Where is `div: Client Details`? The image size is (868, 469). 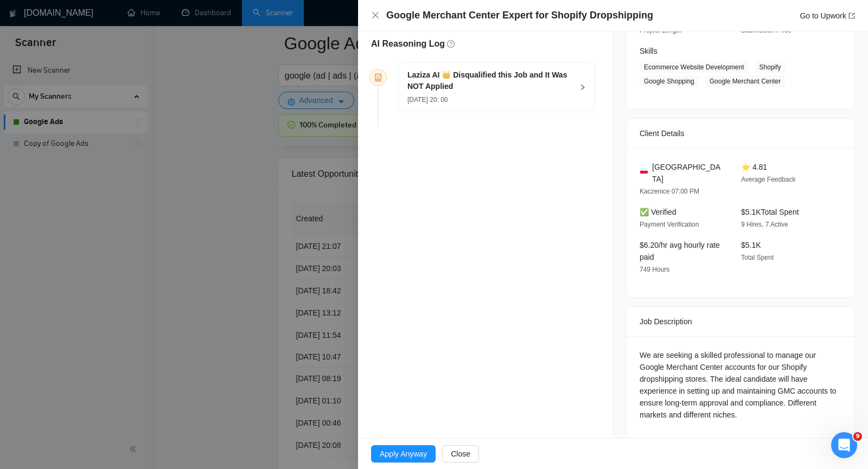
div: Client Details is located at coordinates (741, 133).